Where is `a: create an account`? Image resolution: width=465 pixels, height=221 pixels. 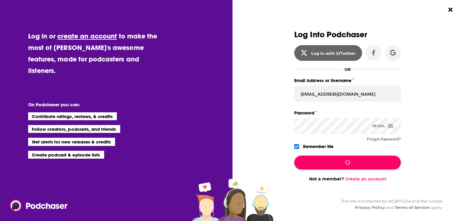 a: create an account is located at coordinates (87, 36).